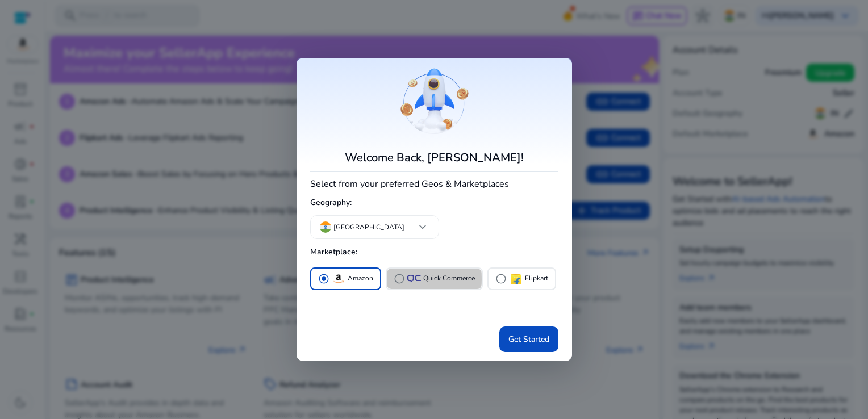 This screenshot has height=419, width=868. What do you see at coordinates (325, 227) in the screenshot?
I see `img: in.svg` at bounding box center [325, 227].